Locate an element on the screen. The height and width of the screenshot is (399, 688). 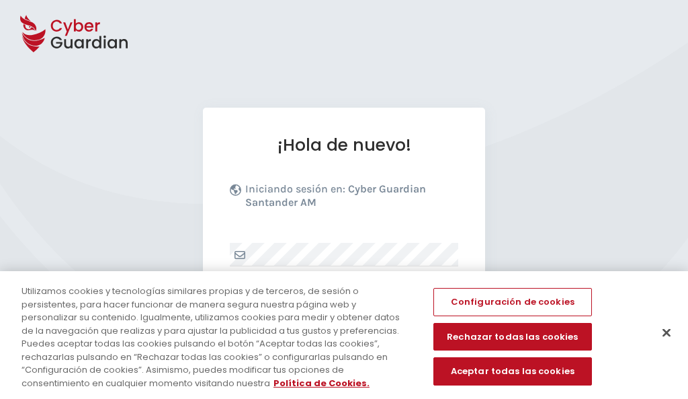
button: Aceptar todas las cookies is located at coordinates (513, 371).